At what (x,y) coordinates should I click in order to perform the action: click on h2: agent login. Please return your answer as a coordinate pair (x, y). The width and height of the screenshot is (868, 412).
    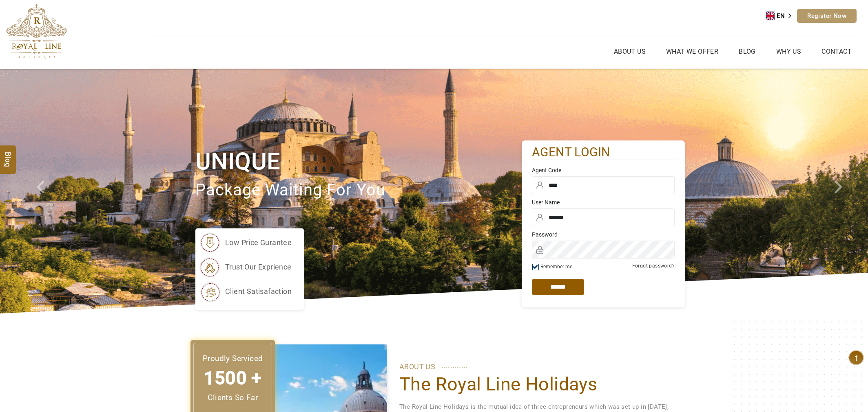
    Looking at the image, I should click on (603, 152).